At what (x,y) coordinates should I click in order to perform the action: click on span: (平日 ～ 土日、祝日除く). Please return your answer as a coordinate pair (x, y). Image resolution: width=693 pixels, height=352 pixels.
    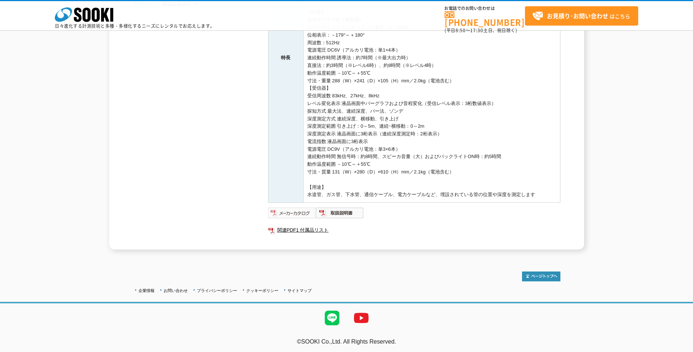
    Looking at the image, I should click on (481, 30).